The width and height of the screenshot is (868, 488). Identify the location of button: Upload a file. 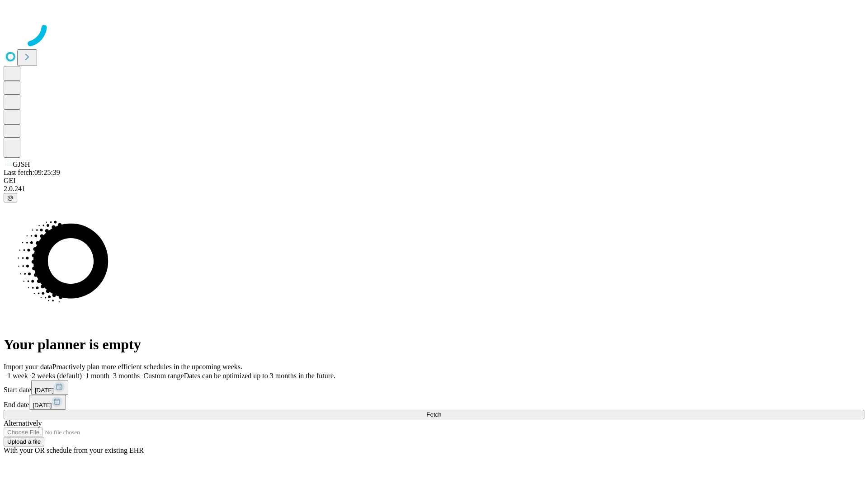
(24, 441).